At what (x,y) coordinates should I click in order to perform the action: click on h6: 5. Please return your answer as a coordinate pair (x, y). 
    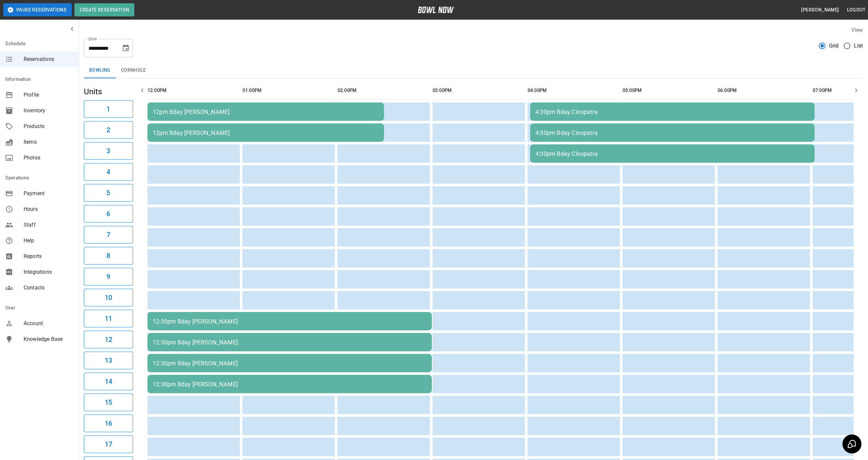
    Looking at the image, I should click on (108, 193).